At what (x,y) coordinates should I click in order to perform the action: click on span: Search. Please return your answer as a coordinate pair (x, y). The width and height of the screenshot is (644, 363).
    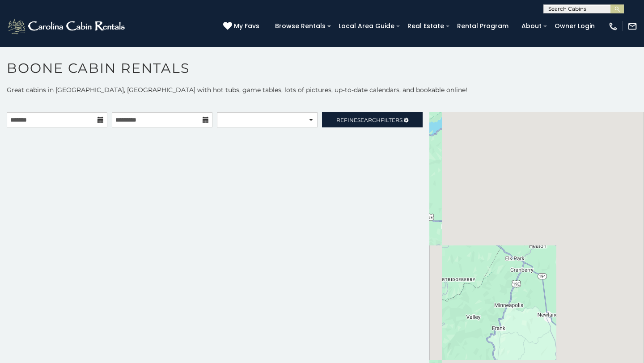
    Looking at the image, I should click on (369, 120).